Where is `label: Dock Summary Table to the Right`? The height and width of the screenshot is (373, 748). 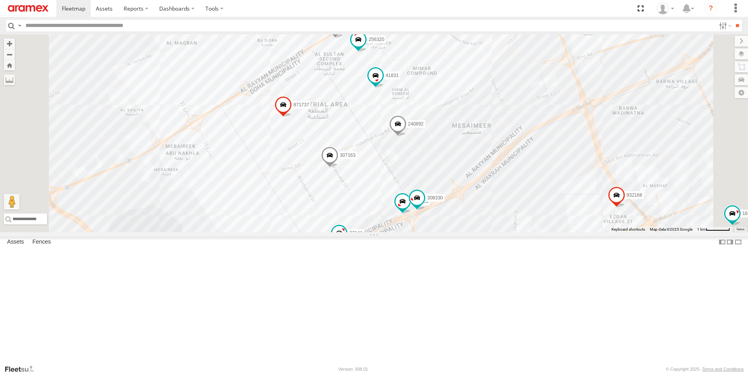 label: Dock Summary Table to the Right is located at coordinates (730, 242).